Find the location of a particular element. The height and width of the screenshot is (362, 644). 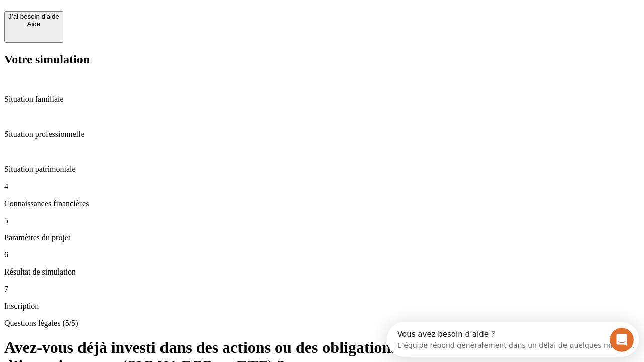

p: Situation patrimoniale is located at coordinates (322, 169).